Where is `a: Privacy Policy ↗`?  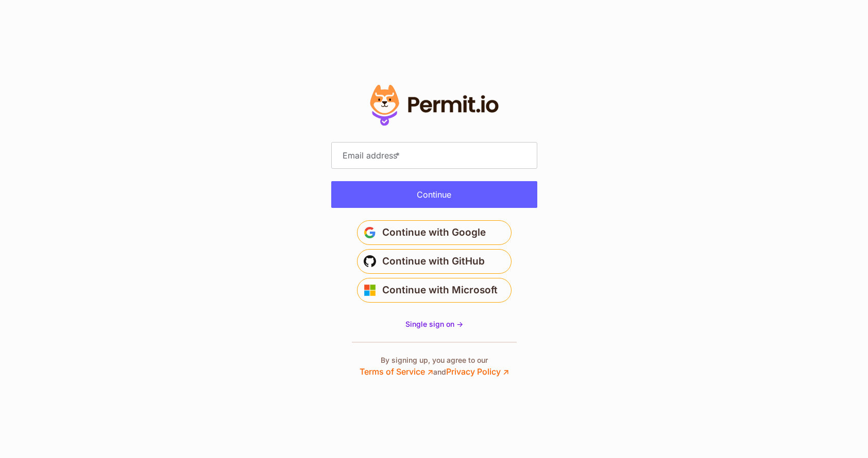
a: Privacy Policy ↗ is located at coordinates (478, 372).